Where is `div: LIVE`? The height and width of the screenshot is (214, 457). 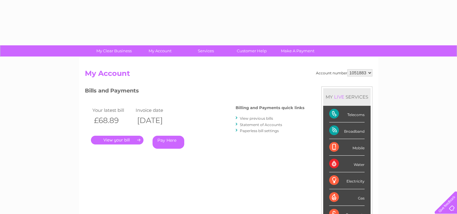 div: LIVE is located at coordinates (339, 97).